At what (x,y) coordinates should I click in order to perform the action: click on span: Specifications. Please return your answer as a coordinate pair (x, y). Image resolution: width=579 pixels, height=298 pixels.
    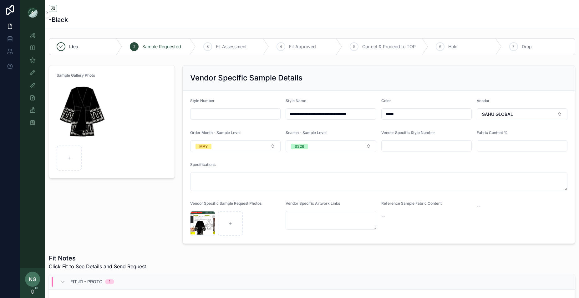
    Looking at the image, I should click on (203, 164).